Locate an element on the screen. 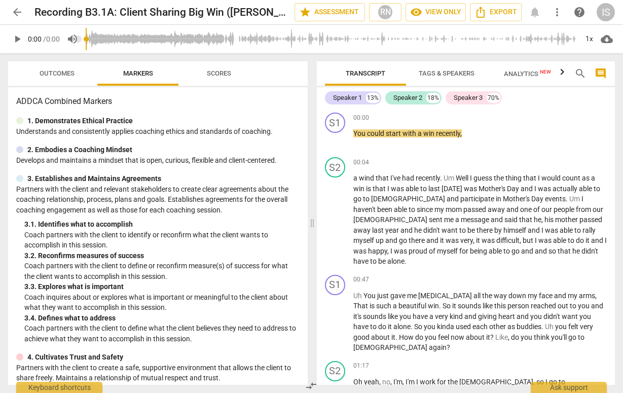 The image size is (623, 393). span: Analytics is located at coordinates (527, 73).